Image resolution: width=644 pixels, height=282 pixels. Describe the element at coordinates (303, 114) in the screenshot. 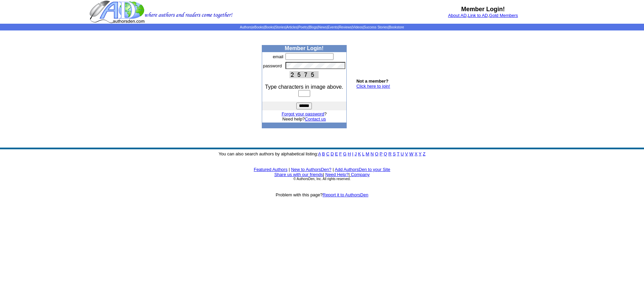

I see `a: Forgot your password` at that location.